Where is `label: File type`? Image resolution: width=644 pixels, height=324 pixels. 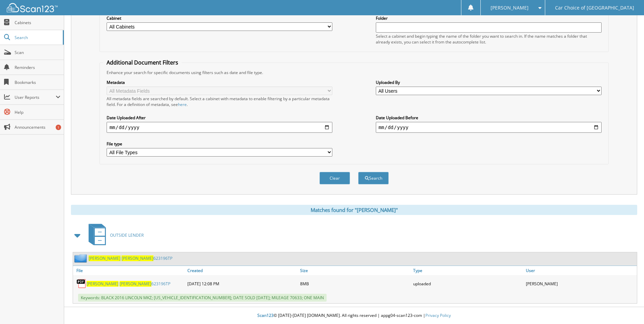 label: File type is located at coordinates (219, 143).